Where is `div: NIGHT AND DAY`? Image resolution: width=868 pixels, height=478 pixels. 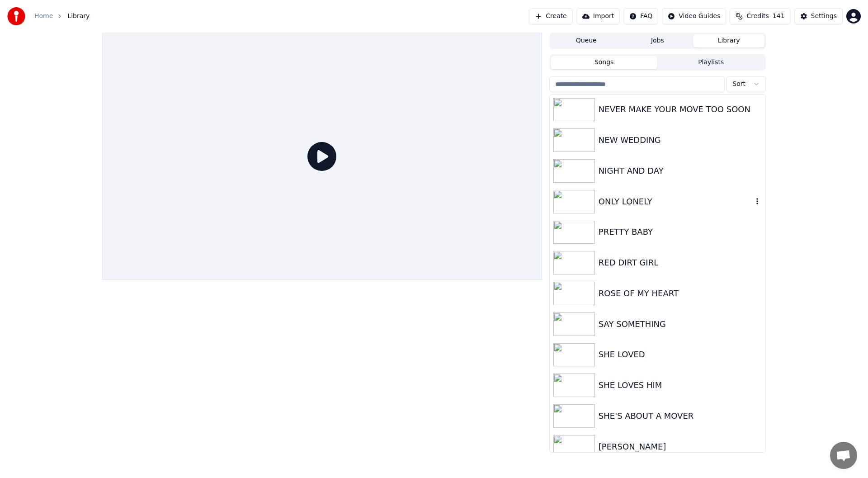
div: NIGHT AND DAY is located at coordinates (680, 171).